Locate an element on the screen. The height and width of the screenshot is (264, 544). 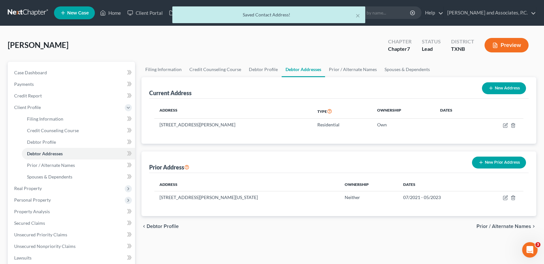
i: chevron_right is located at coordinates (534, 226).